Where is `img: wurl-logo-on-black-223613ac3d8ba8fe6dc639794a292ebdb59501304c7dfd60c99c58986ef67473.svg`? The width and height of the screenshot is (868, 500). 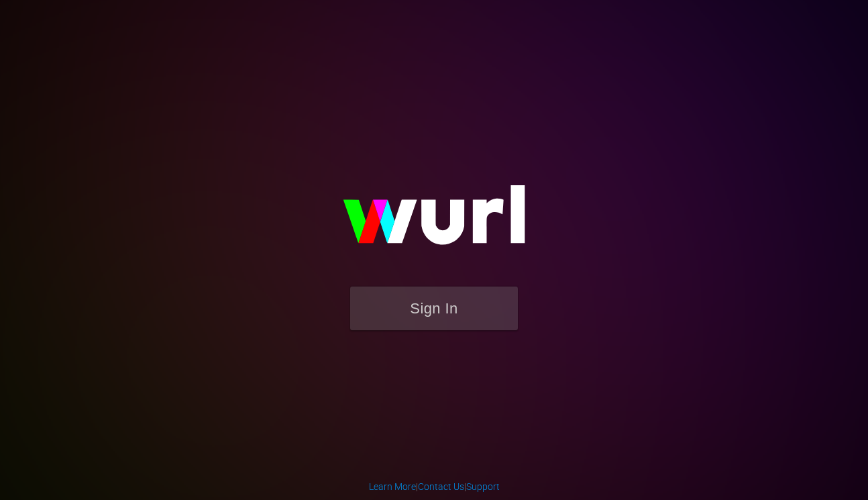 img: wurl-logo-on-black-223613ac3d8ba8fe6dc639794a292ebdb59501304c7dfd60c99c58986ef67473.svg is located at coordinates (434, 221).